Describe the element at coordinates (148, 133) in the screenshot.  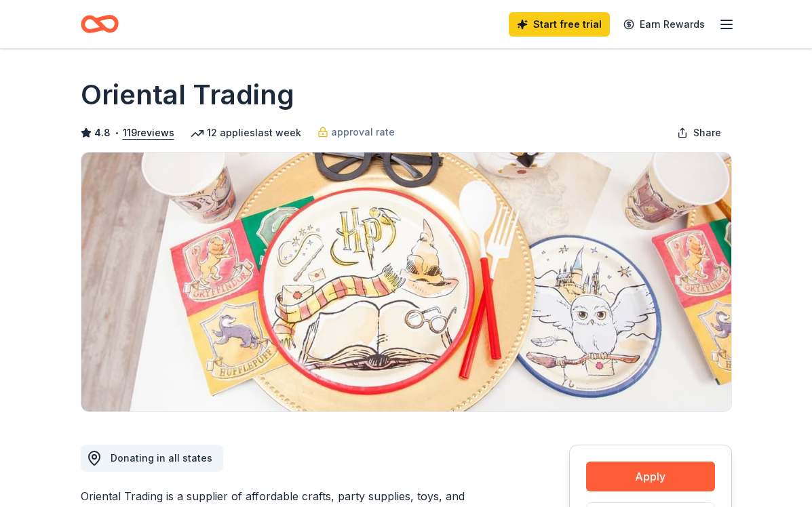
I see `button: 119reviews` at that location.